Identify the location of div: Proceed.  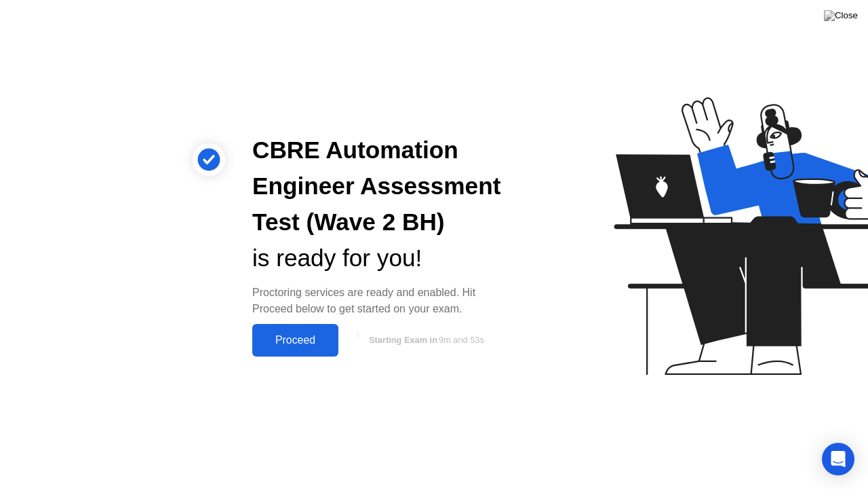
(295, 340).